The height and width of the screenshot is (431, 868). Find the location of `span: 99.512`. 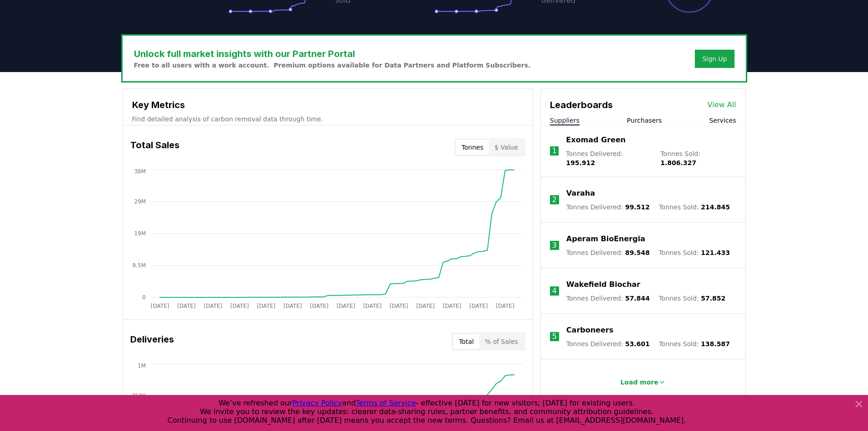

span: 99.512 is located at coordinates (637, 207).